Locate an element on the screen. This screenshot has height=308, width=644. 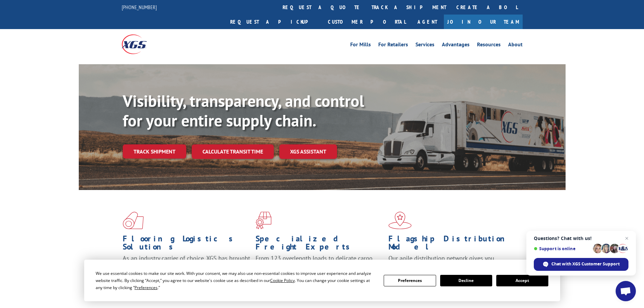
a: Track shipment is located at coordinates (155, 151).